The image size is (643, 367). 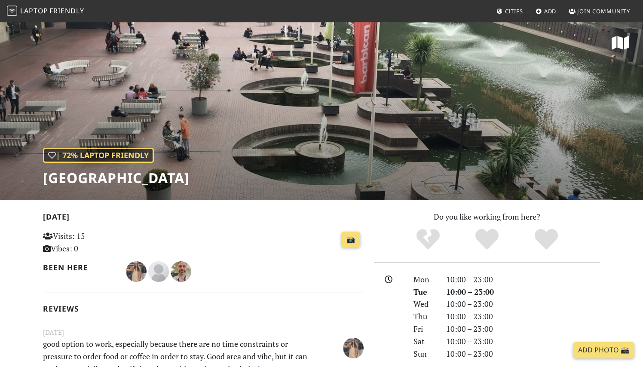 What do you see at coordinates (34, 11) in the screenshot?
I see `span: Laptop` at bounding box center [34, 11].